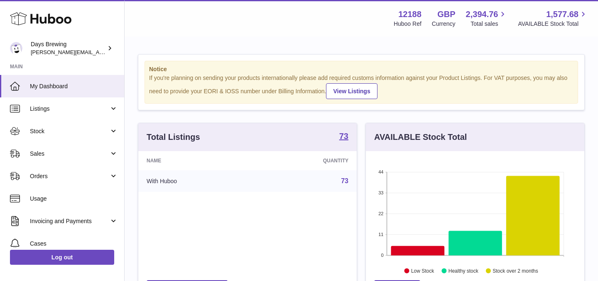  What do you see at coordinates (444, 24) in the screenshot?
I see `div: Currency` at bounding box center [444, 24].